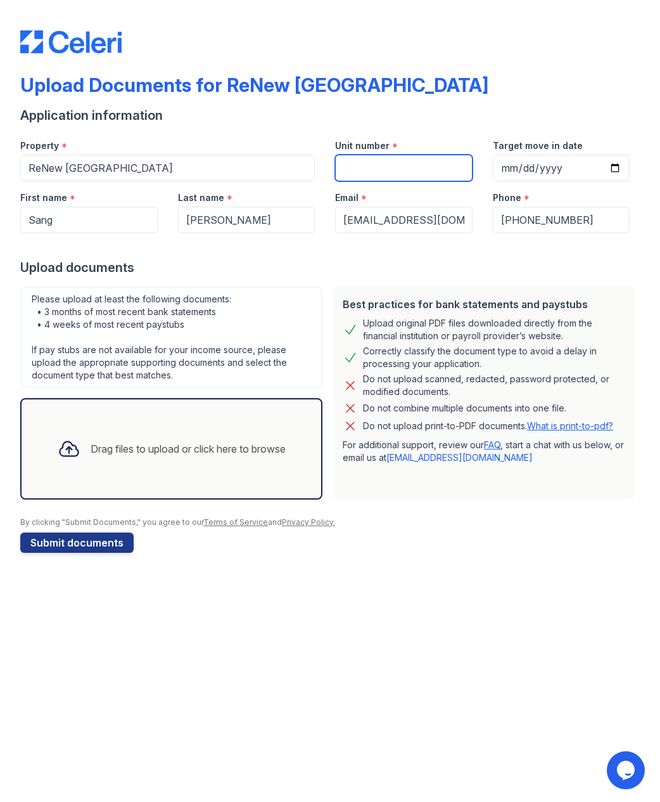 Image resolution: width=660 pixels, height=802 pixels. Describe the element at coordinates (39, 146) in the screenshot. I see `label: Property` at that location.